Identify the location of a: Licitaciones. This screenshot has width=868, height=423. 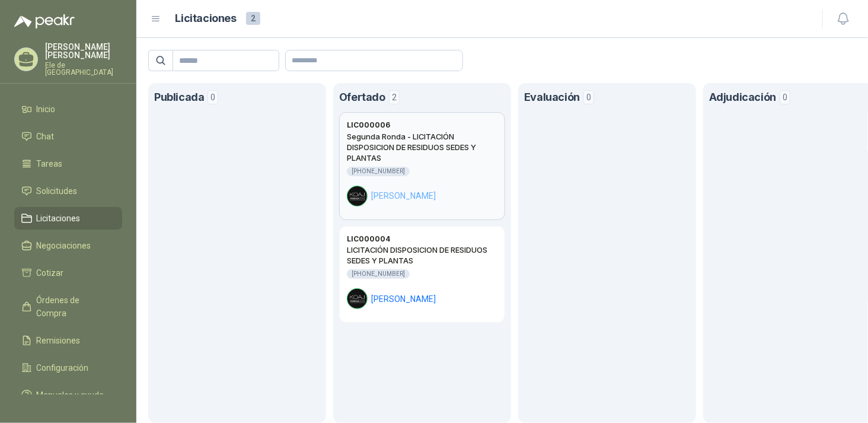
(68, 218).